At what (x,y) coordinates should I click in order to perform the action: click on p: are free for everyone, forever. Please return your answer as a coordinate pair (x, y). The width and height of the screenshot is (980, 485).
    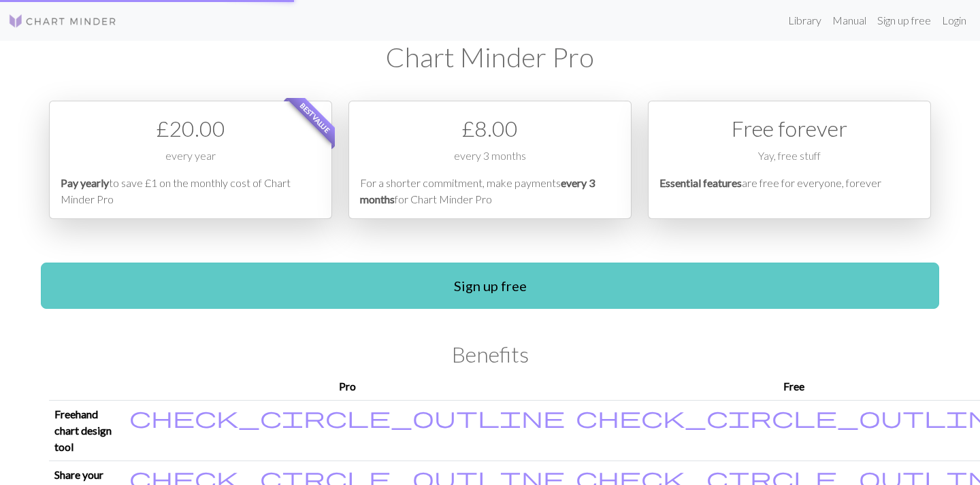
    Looking at the image, I should click on (789, 191).